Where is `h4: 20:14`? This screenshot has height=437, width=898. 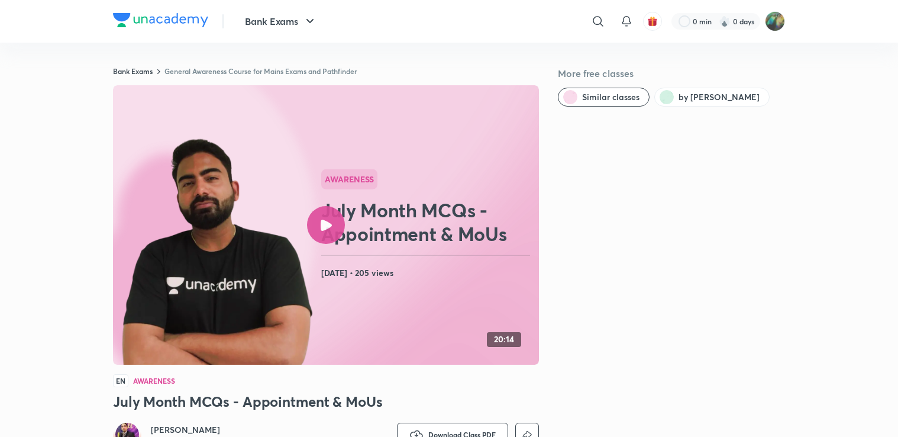
h4: 20:14 is located at coordinates (504, 339).